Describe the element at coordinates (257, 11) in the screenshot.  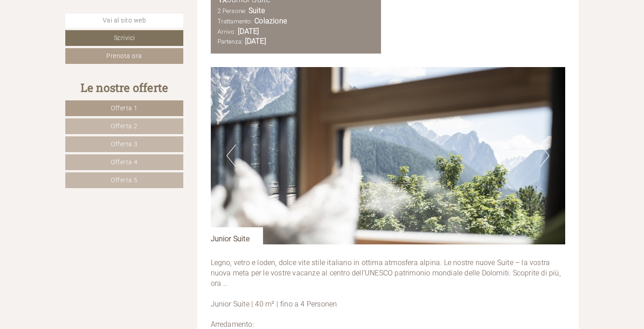
I see `b: Suite` at that location.